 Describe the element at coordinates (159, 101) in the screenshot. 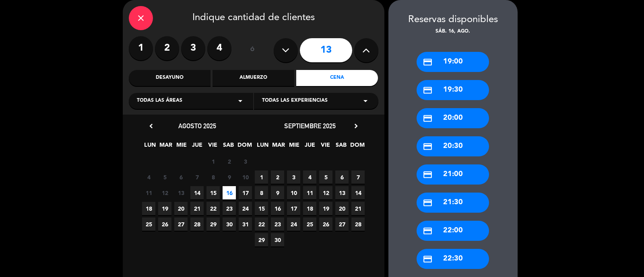

I see `span: Todas las áreas` at that location.